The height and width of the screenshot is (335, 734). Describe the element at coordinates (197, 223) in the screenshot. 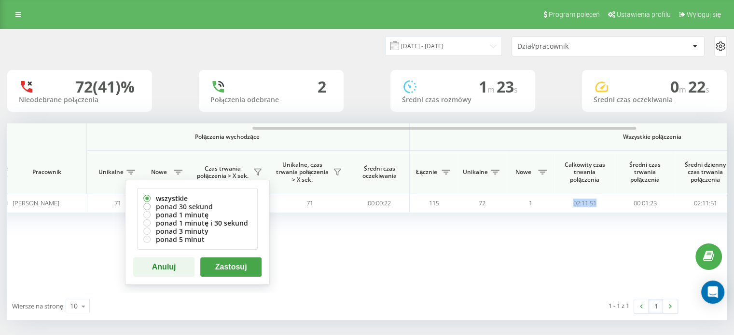

I see `label: ponad 1 minutę i 30 sekund` at that location.